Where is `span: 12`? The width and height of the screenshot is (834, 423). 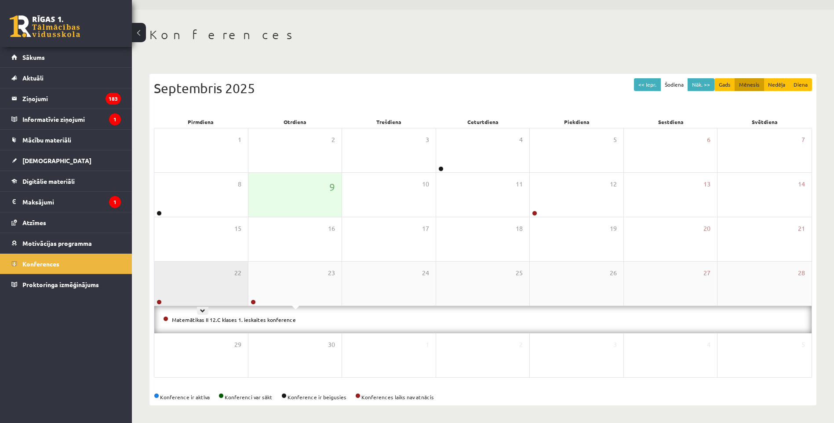 span: 12 is located at coordinates (613, 184).